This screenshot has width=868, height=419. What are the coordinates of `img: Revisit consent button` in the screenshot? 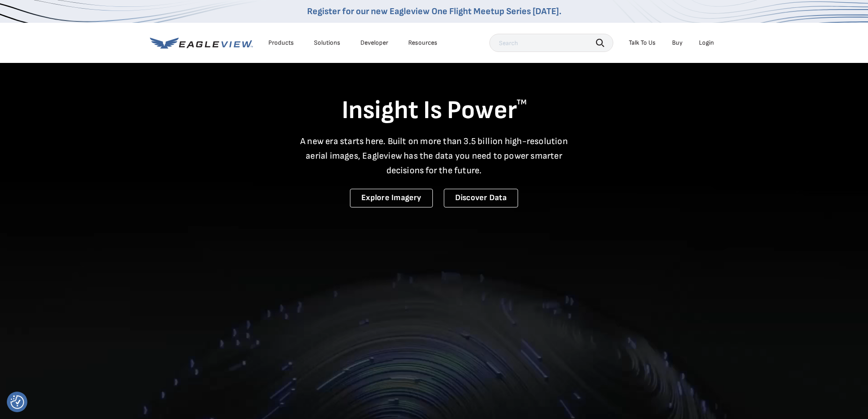 It's located at (17, 402).